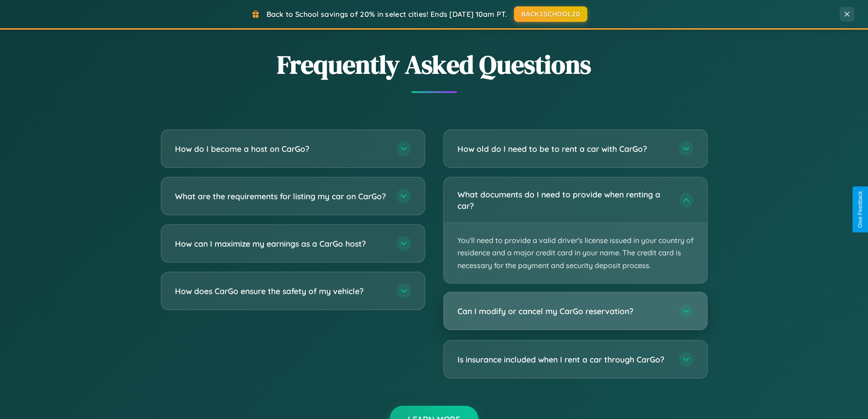  Describe the element at coordinates (551, 14) in the screenshot. I see `button: BACK2SCHOOL20` at that location.